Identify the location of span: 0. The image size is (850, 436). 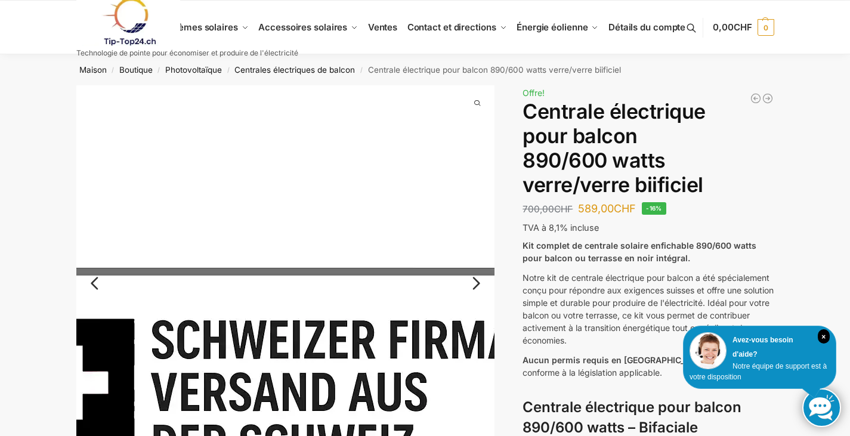
(766, 27).